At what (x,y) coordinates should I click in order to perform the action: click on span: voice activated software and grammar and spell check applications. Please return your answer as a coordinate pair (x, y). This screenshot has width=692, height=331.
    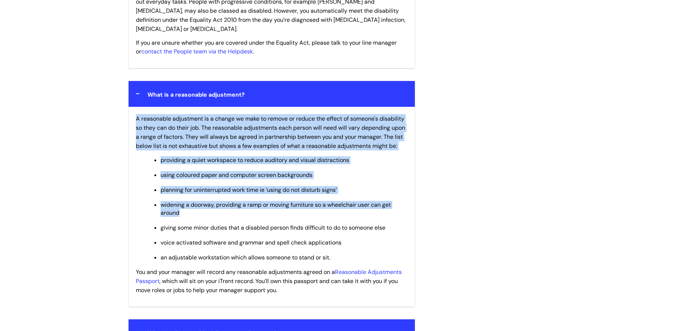
    Looking at the image, I should click on (251, 242).